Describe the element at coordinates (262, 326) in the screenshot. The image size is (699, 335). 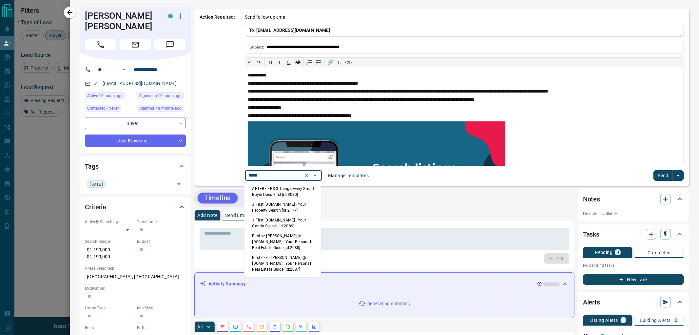
I see `svg: Emails` at that location.